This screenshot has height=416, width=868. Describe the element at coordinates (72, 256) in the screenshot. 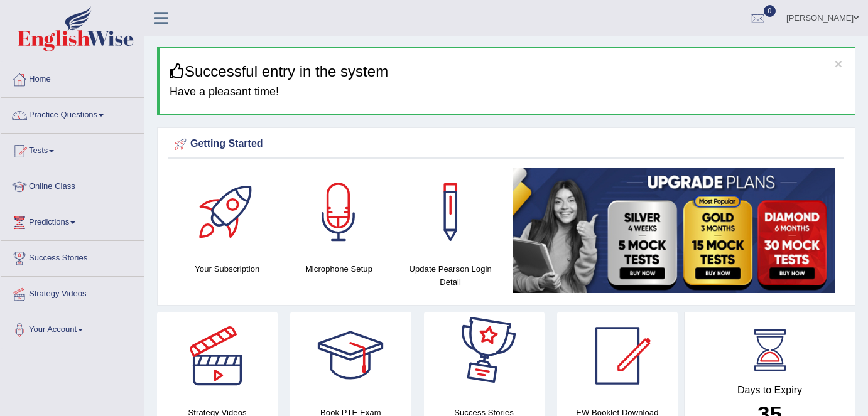

I see `a: Success Stories` at that location.